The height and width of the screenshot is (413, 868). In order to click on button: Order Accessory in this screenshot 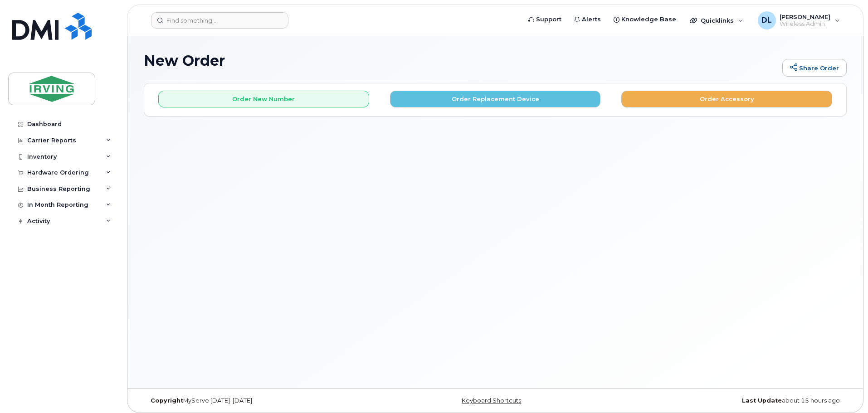, I will do `click(727, 99)`.